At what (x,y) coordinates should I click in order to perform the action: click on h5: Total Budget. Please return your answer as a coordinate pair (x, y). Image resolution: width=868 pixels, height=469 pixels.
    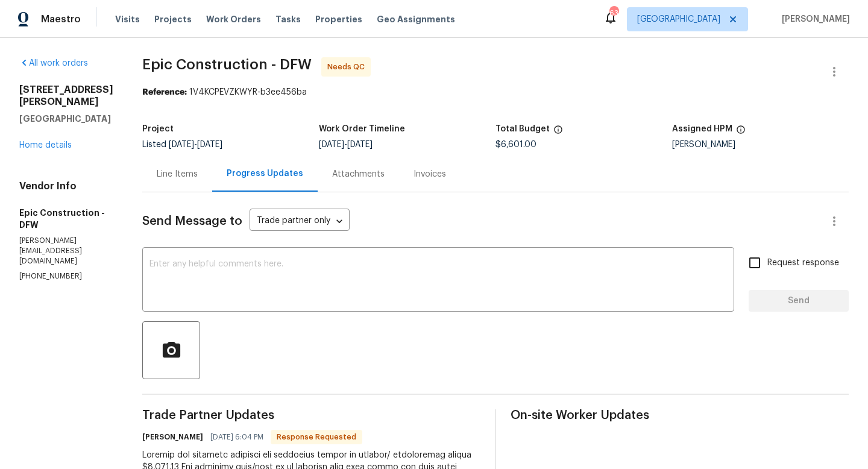
    Looking at the image, I should click on (523, 129).